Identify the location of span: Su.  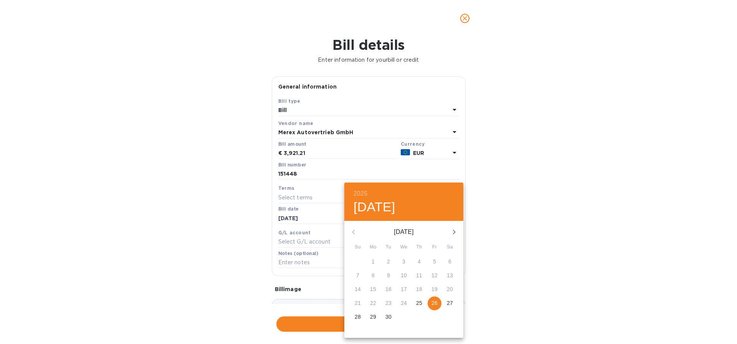
(358, 248).